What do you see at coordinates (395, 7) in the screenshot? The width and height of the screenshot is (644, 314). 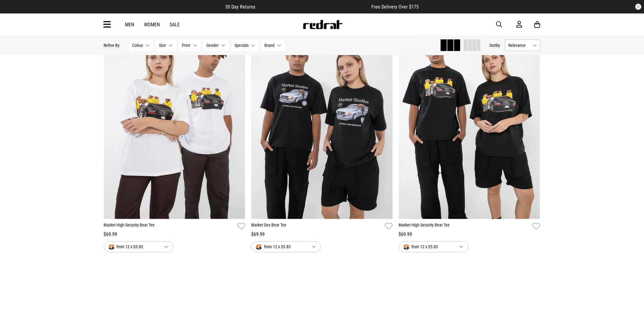 I see `span: Free Delivery Over $175` at bounding box center [395, 7].